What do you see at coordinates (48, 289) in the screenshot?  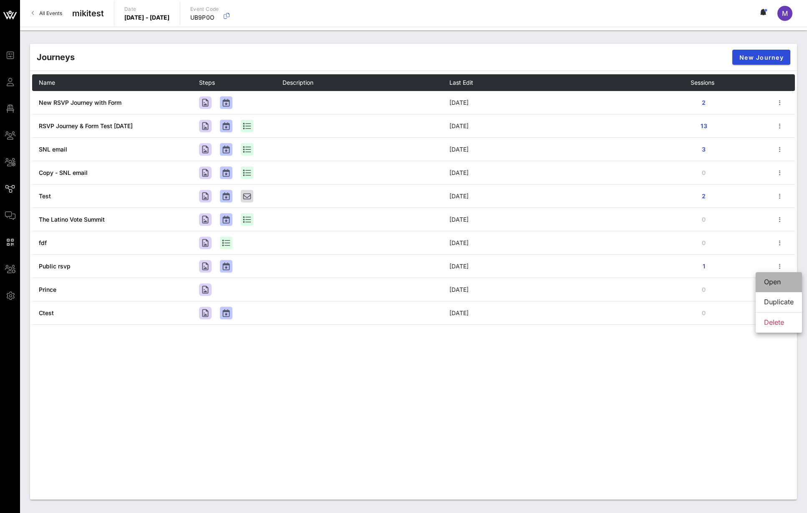 I see `span: Prince` at bounding box center [48, 289].